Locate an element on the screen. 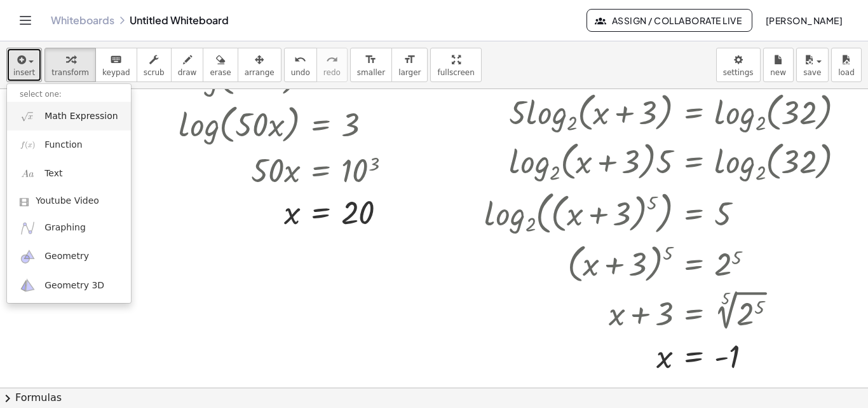 The width and height of the screenshot is (868, 408). img: sqrt_x.png is located at coordinates (28, 116).